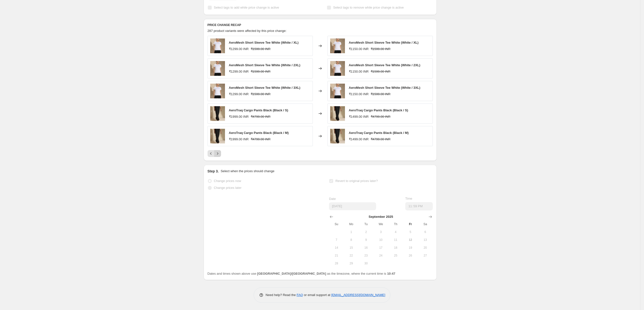  I want to click on nav: Pagination, so click(214, 154).